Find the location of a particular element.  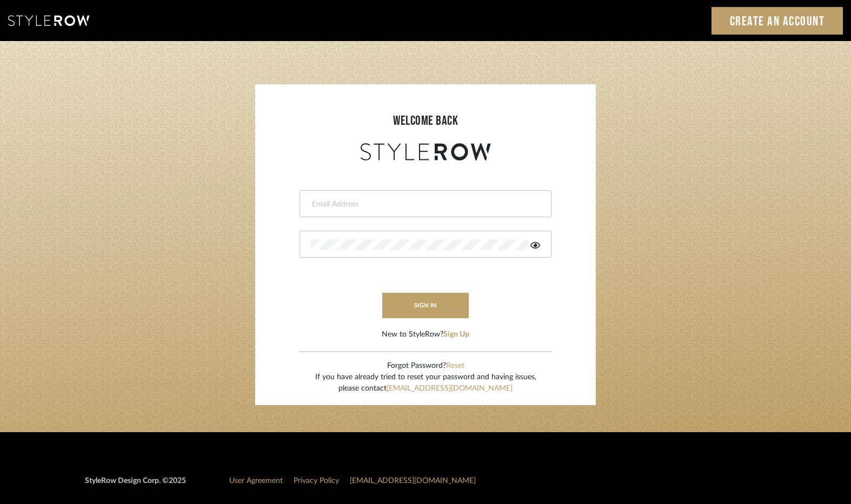

button: sign in is located at coordinates (426, 305).